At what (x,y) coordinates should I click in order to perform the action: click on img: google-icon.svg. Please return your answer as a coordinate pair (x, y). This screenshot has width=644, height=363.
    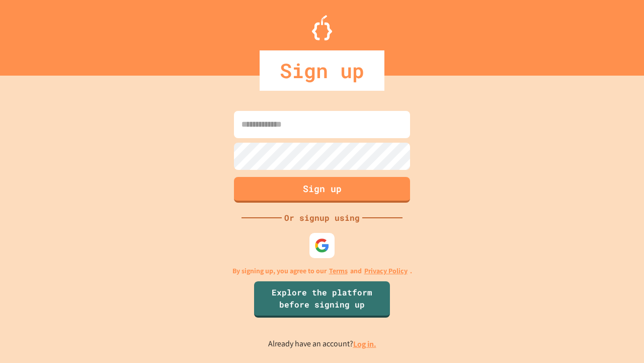
    Looking at the image, I should click on (322, 245).